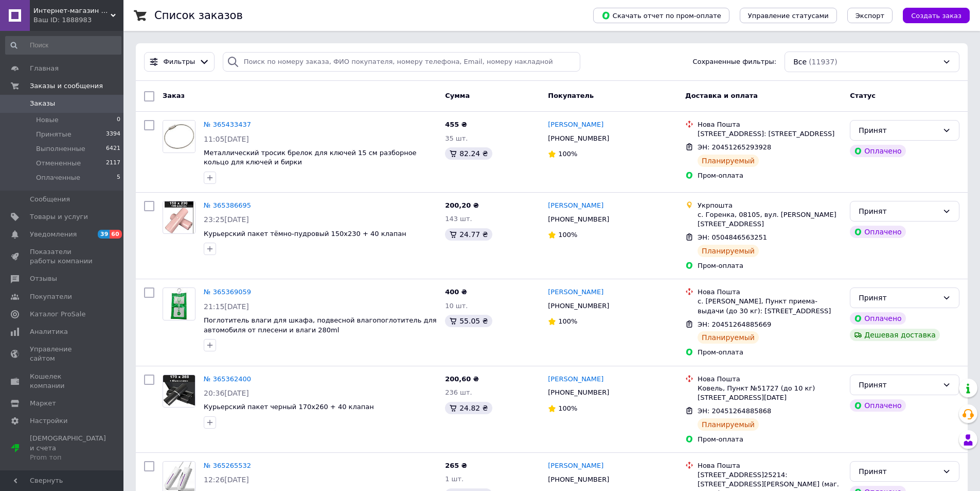 Image resolution: width=980 pixels, height=491 pixels. Describe the element at coordinates (732, 237) in the screenshot. I see `span: ЭН: 0504846563251` at that location.